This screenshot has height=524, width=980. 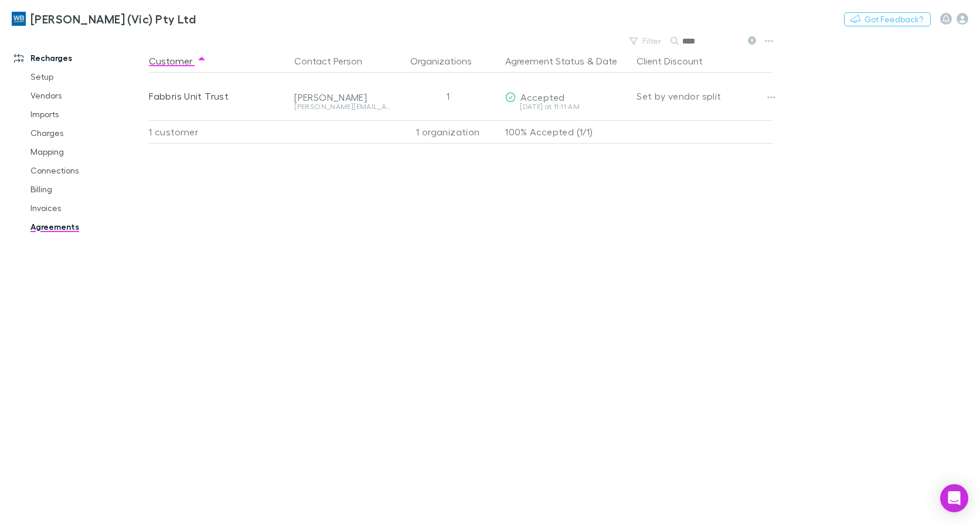 I want to click on div: 1 customer, so click(x=219, y=132).